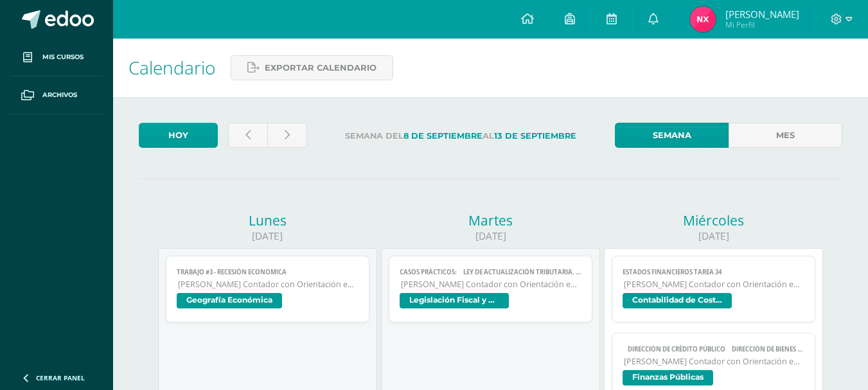 The image size is (868, 390). I want to click on a: Hoy, so click(178, 134).